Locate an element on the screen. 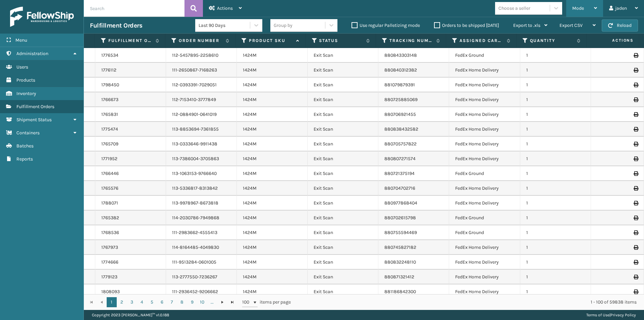 This screenshot has width=644, height=320. a: 880871321412 is located at coordinates (399, 277).